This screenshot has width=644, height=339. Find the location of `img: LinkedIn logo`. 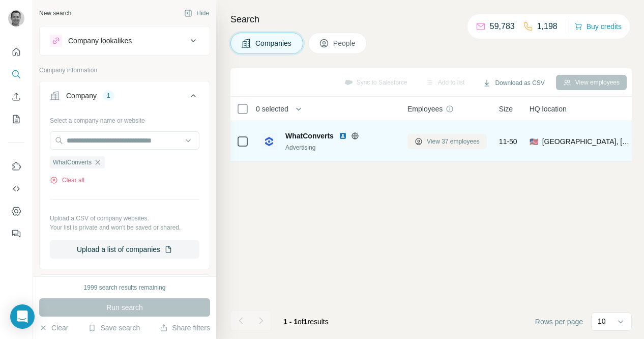

img: LinkedIn logo is located at coordinates (343, 136).